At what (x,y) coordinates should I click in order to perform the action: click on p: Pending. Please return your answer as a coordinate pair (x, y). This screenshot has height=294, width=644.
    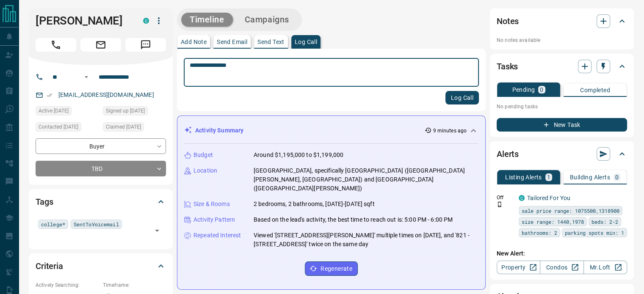
    Looking at the image, I should click on (524, 90).